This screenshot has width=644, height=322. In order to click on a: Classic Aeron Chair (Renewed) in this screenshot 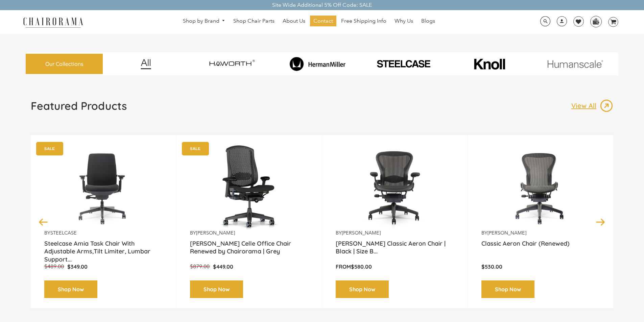, I will do `click(541, 248)`.